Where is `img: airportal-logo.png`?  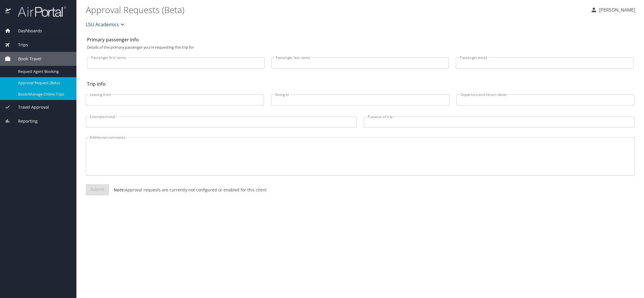
img: airportal-logo.png is located at coordinates (39, 11).